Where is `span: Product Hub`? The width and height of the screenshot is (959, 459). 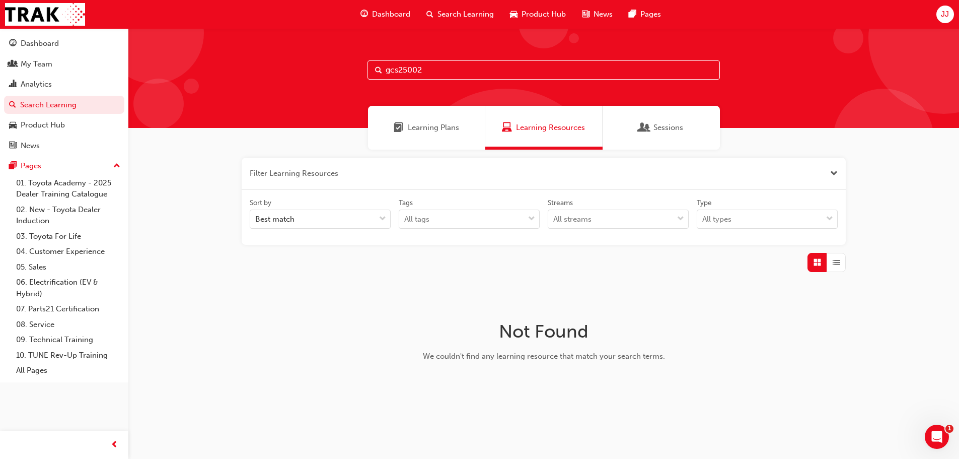 span: Product Hub is located at coordinates (544, 14).